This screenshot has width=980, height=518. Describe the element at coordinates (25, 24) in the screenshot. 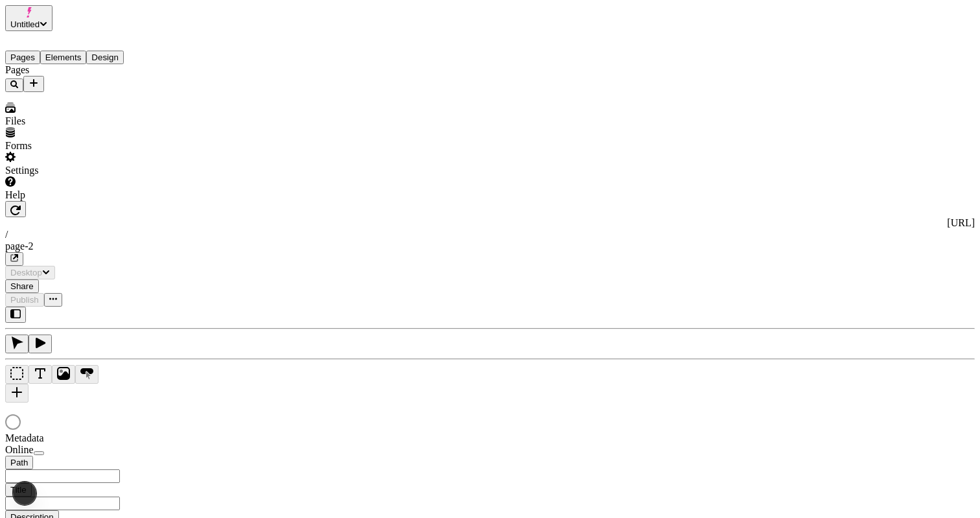

I see `span: Untitled` at that location.